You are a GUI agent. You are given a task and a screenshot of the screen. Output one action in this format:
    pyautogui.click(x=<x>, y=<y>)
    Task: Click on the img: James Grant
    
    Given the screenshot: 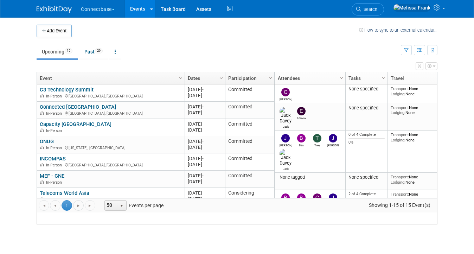 What is the action you would take?
    pyautogui.click(x=333, y=138)
    